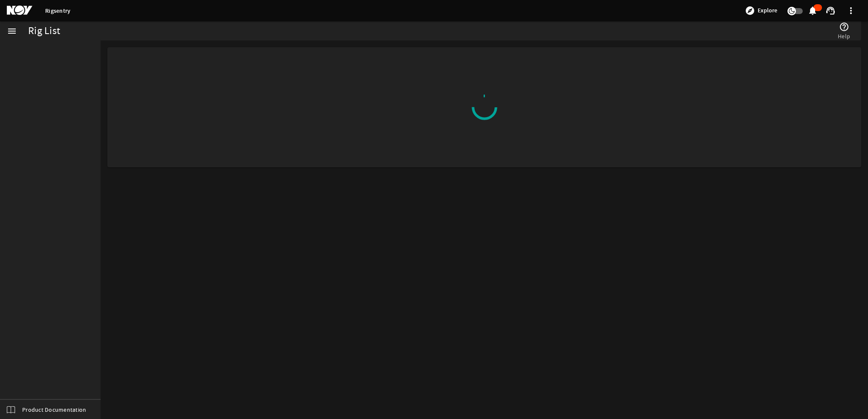 The height and width of the screenshot is (419, 868). What do you see at coordinates (58, 11) in the screenshot?
I see `a: Rigsentry` at bounding box center [58, 11].